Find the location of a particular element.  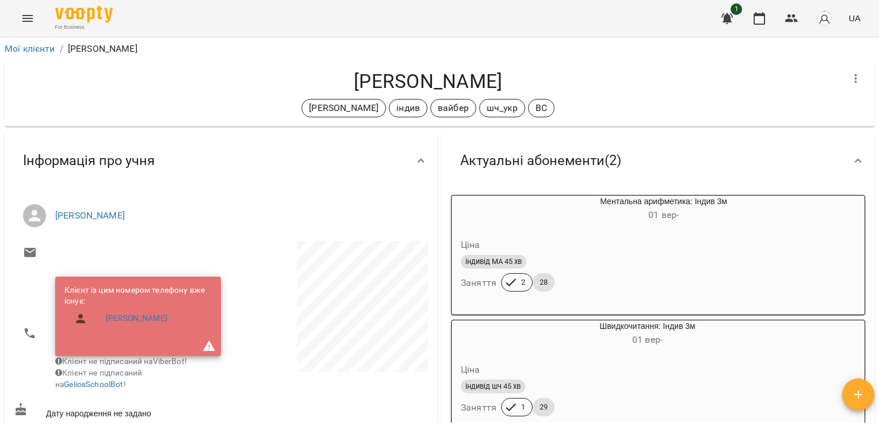

div: вайбер is located at coordinates (453, 108).